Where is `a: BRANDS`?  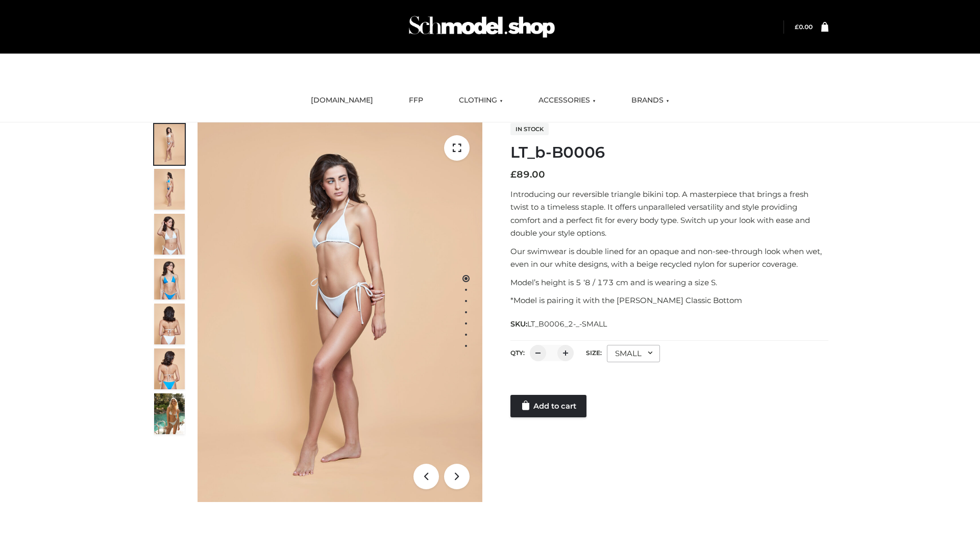 a: BRANDS is located at coordinates (650, 100).